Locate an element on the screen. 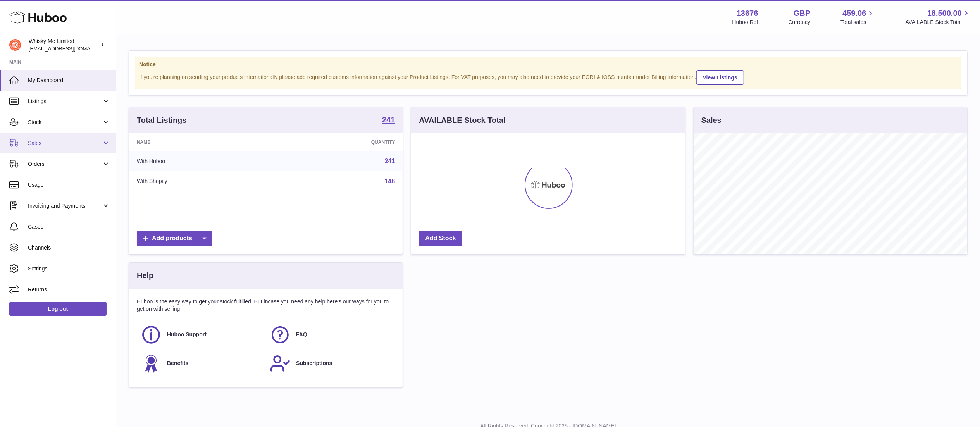  span: Huboo Support is located at coordinates (187, 334).